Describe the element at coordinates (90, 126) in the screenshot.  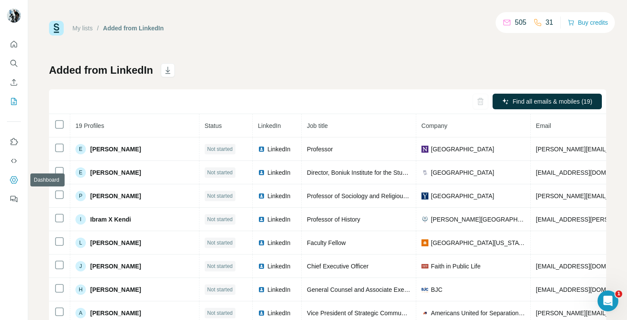
I see `span: 19 Profiles` at that location.